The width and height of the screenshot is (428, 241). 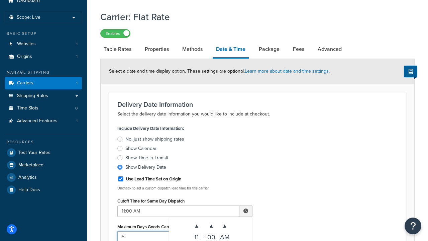 What do you see at coordinates (43, 108) in the screenshot?
I see `a: Time Slots0` at bounding box center [43, 108].